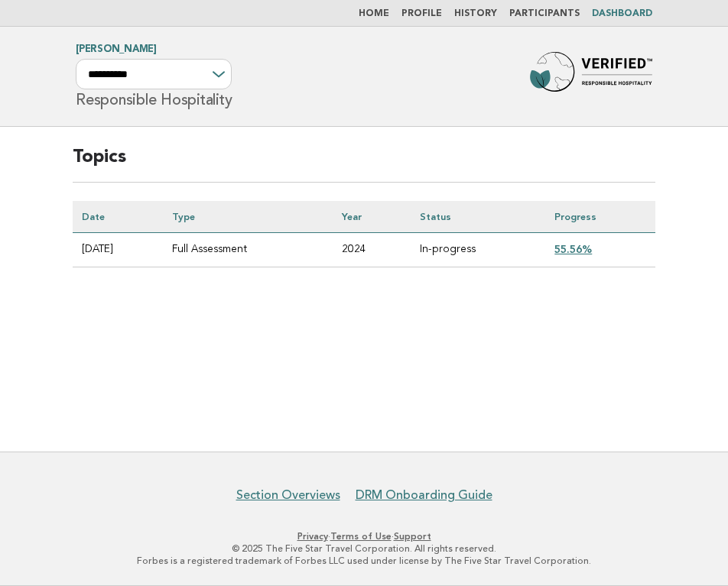  What do you see at coordinates (478, 217) in the screenshot?
I see `th: Status` at bounding box center [478, 217].